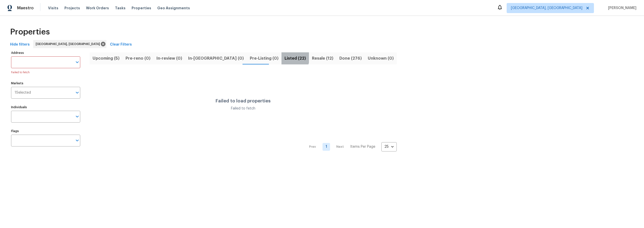 The height and width of the screenshot is (228, 644). Describe the element at coordinates (350, 58) in the screenshot. I see `span: Done (276)` at that location.